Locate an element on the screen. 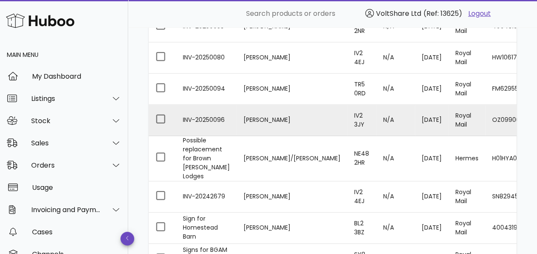 The height and width of the screenshot is (254, 537). div: Listings is located at coordinates (66, 98).